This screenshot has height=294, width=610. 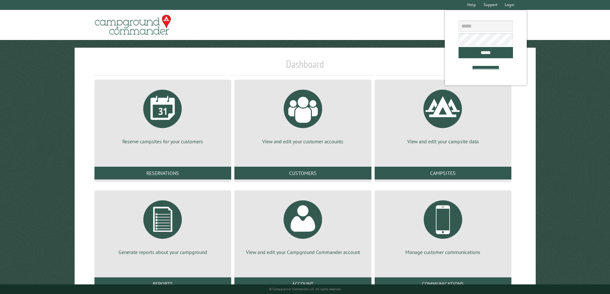 What do you see at coordinates (302, 173) in the screenshot?
I see `a: Customers` at bounding box center [302, 173].